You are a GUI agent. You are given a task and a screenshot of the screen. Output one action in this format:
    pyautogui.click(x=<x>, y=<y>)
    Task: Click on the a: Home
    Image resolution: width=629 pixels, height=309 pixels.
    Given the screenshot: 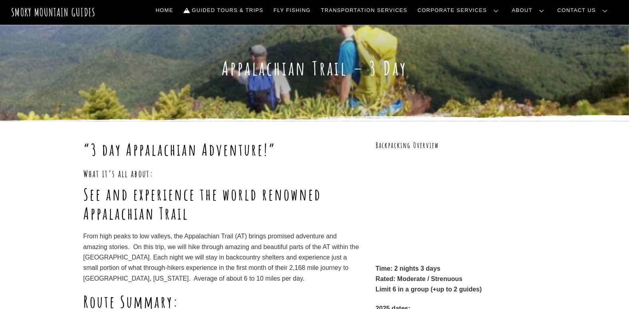 What is the action you would take?
    pyautogui.click(x=164, y=10)
    